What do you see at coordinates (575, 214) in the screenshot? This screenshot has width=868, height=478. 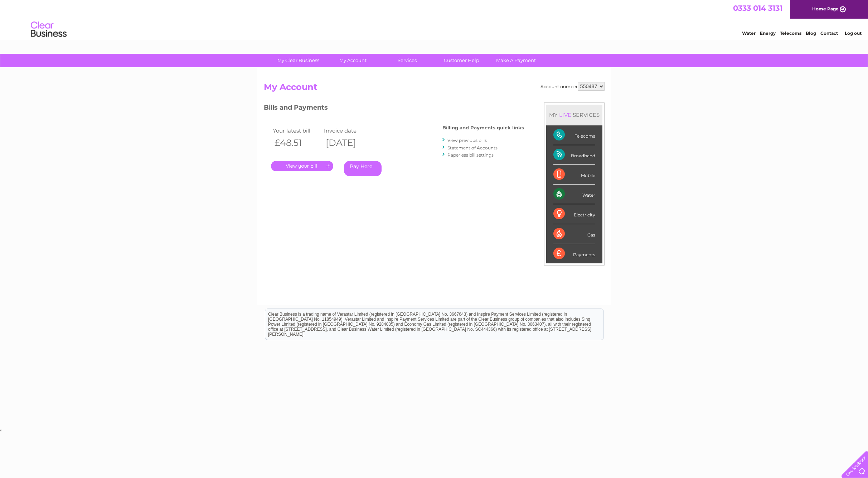 I see `div: Electricity` at bounding box center [575, 214].